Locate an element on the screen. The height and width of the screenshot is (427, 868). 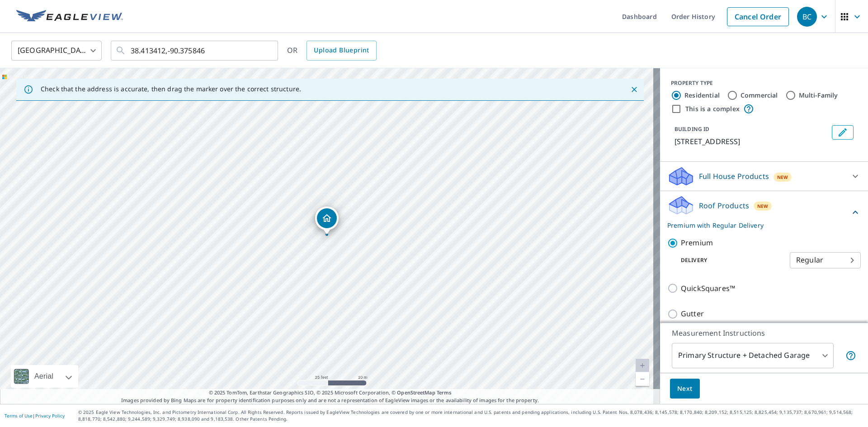
div: Regular is located at coordinates (825, 260).